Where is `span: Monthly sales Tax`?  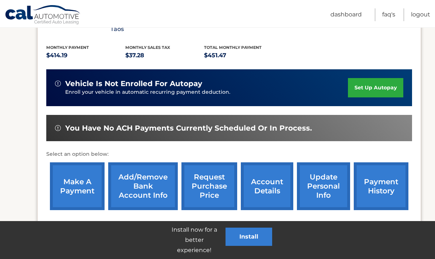
span: Monthly sales Tax is located at coordinates (147, 47).